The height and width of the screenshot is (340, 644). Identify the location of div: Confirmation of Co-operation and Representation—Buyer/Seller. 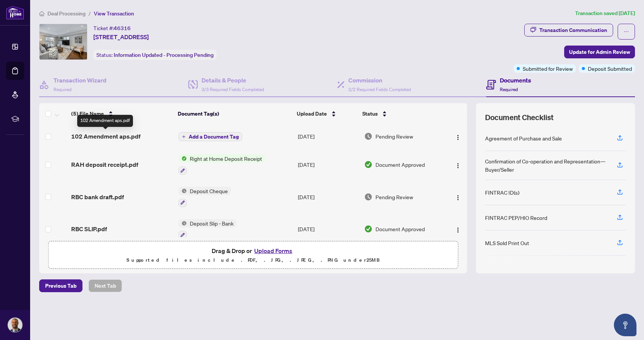
(547, 165).